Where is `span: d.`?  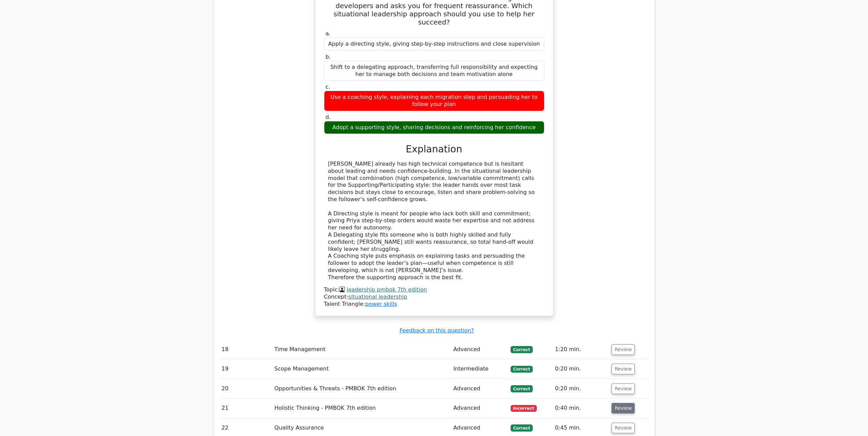
span: d. is located at coordinates (328, 117).